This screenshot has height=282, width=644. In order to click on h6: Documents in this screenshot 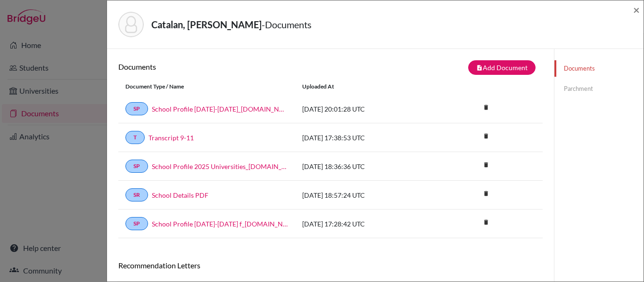, I will do `click(224, 67)`.